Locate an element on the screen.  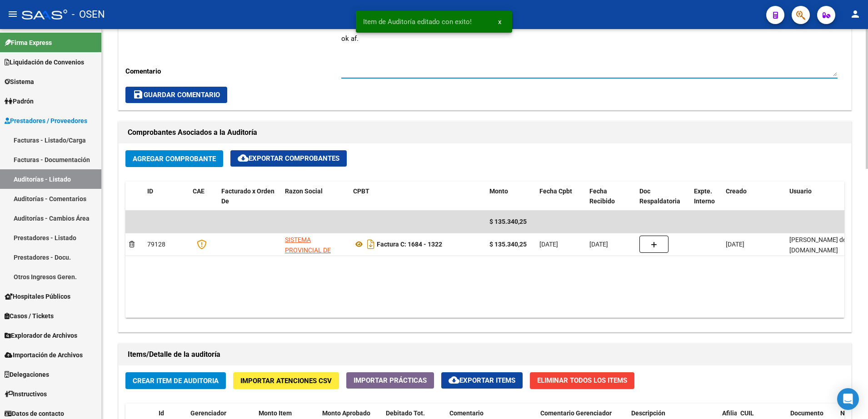
mat-icon: person is located at coordinates (855, 14).